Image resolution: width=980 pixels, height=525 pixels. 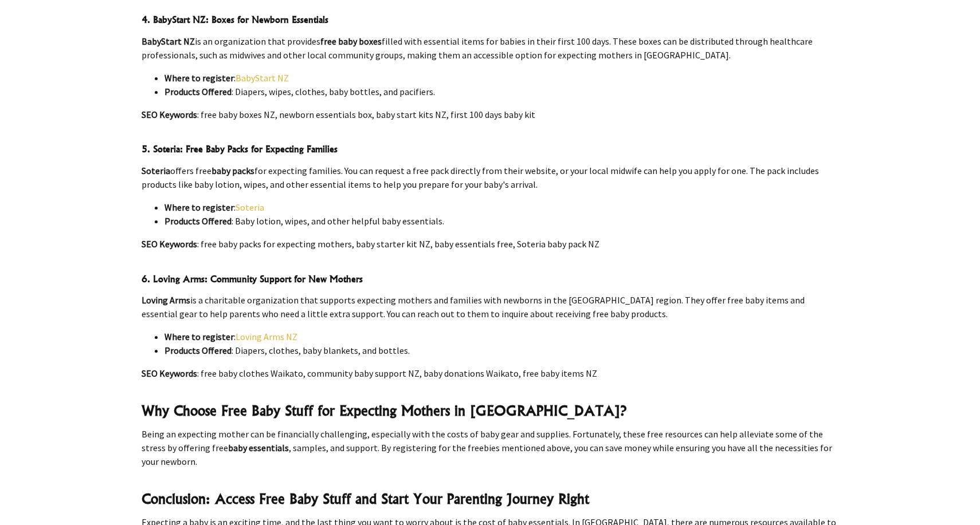 What do you see at coordinates (490, 448) in the screenshot?
I see `p: Being an expecting mother can be financially challenging, especially with the costs of baby gear ...` at bounding box center [490, 448].